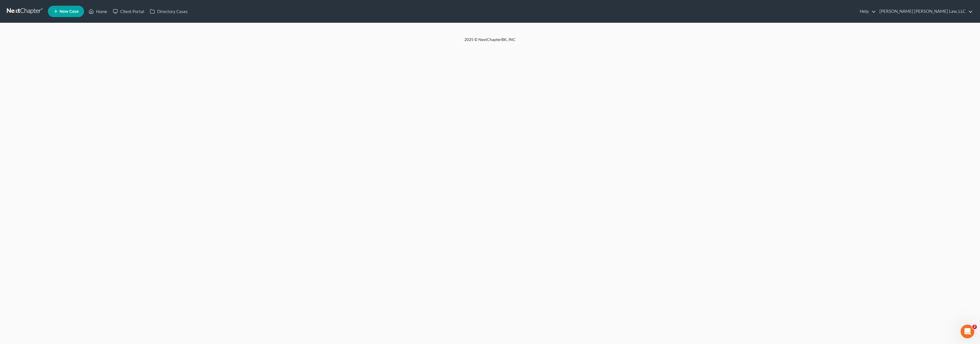  I want to click on new-legal-case-button: New Case, so click(66, 12).